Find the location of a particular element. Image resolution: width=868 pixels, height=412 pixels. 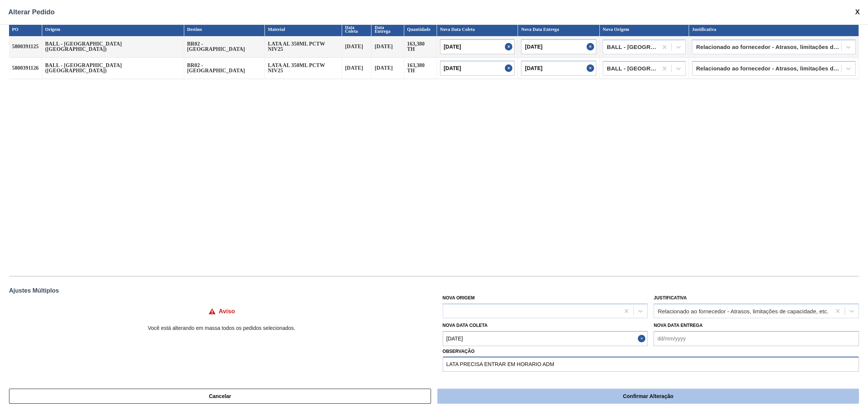

th: Nova Data Coleta is located at coordinates (477, 30).